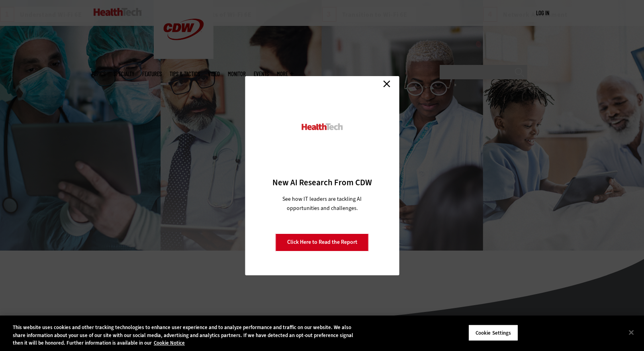 This screenshot has height=351, width=644. What do you see at coordinates (631, 332) in the screenshot?
I see `button: Close` at bounding box center [631, 332].